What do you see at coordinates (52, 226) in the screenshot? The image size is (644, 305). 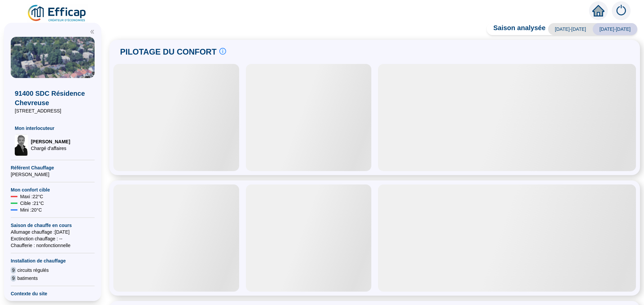 I see `span: Saison de chauffe en cours` at bounding box center [52, 226].